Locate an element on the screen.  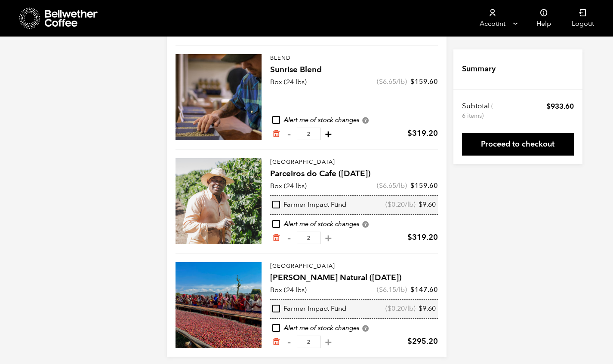
bdi: 933.60 is located at coordinates (560, 106).